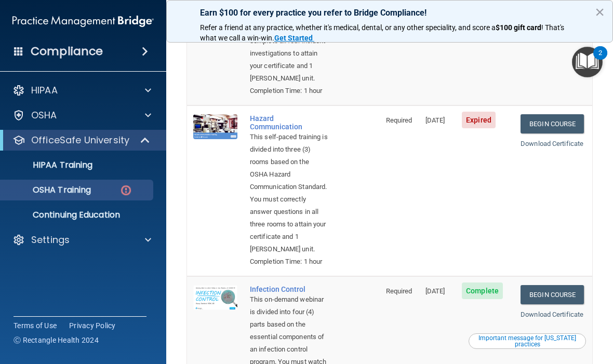 The image size is (613, 364). What do you see at coordinates (347, 27) in the screenshot?
I see `span: Refer a friend at any practice, whether it's medical, dental, or any other speciality, and score a` at bounding box center [347, 27].